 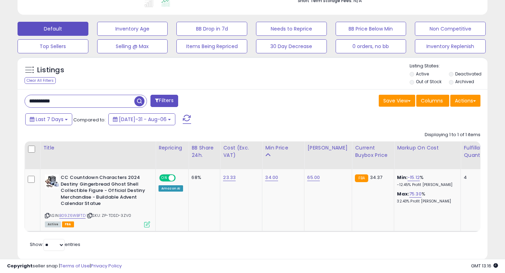 What do you see at coordinates (68, 224) in the screenshot?
I see `span: FBA` at bounding box center [68, 224].